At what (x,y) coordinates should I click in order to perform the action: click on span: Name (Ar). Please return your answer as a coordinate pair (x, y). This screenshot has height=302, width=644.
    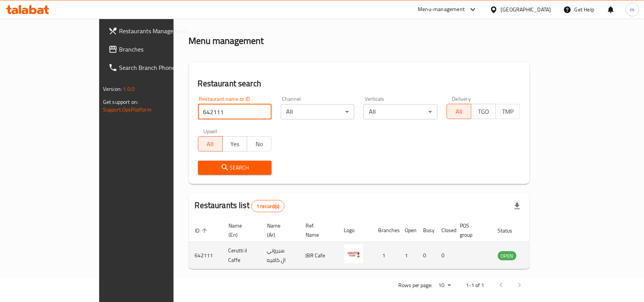
    Looking at the image, I should click on (278, 230).